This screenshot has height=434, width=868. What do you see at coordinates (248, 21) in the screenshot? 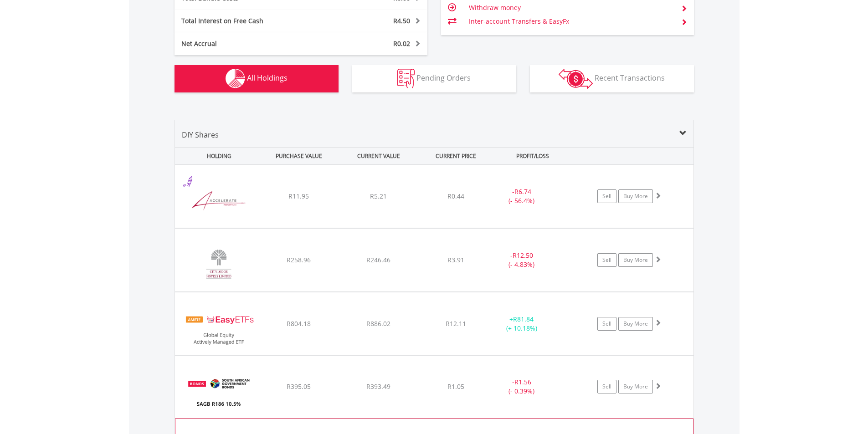
I see `div: Total Interest on Free Cash` at bounding box center [248, 21].